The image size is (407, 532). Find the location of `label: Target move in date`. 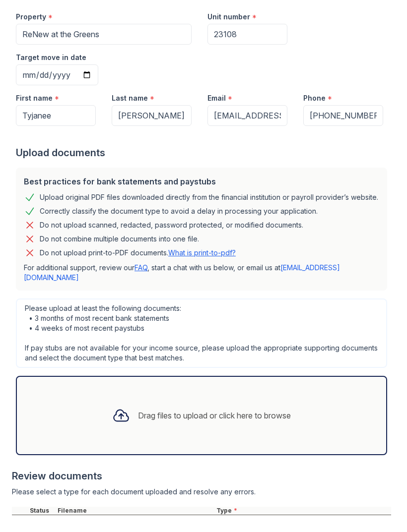

label: Target move in date is located at coordinates (51, 57).